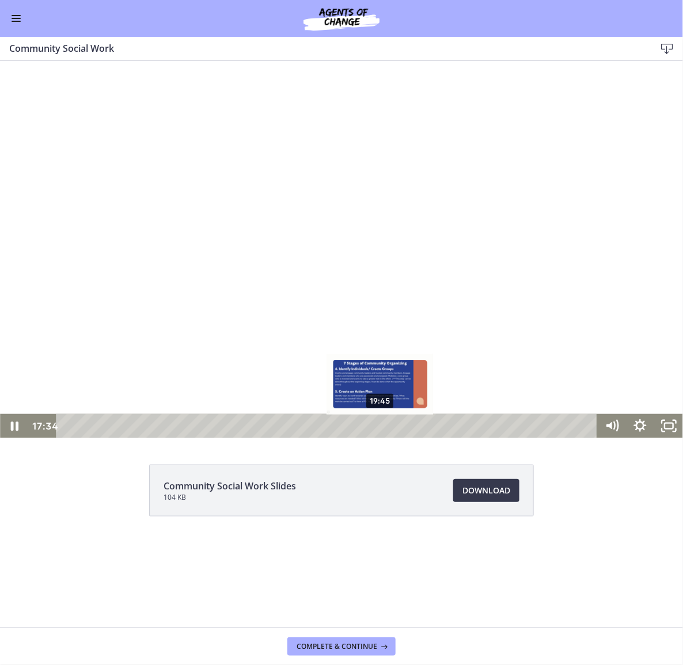 This screenshot has height=665, width=683. I want to click on button: Mute, so click(611, 365).